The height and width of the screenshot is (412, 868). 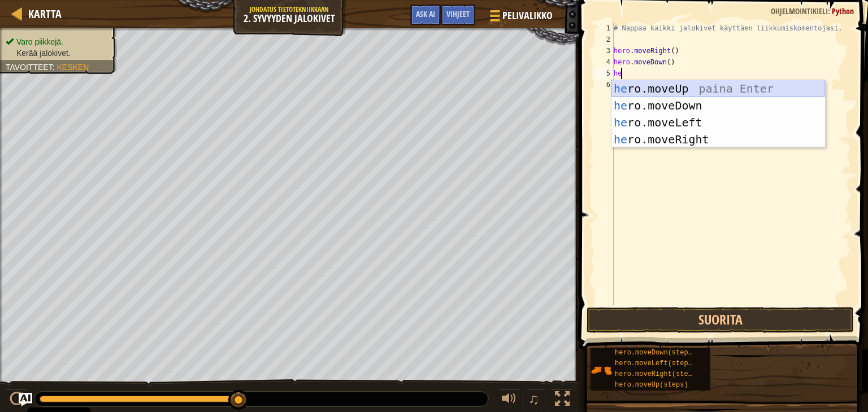 What do you see at coordinates (42, 14) in the screenshot?
I see `a: Kartta` at bounding box center [42, 14].